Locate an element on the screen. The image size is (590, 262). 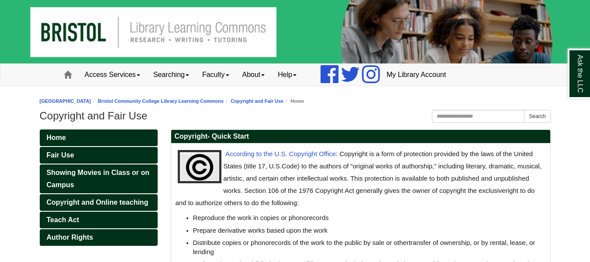
a: Showing Movies in Class or on Campus is located at coordinates (99, 179).